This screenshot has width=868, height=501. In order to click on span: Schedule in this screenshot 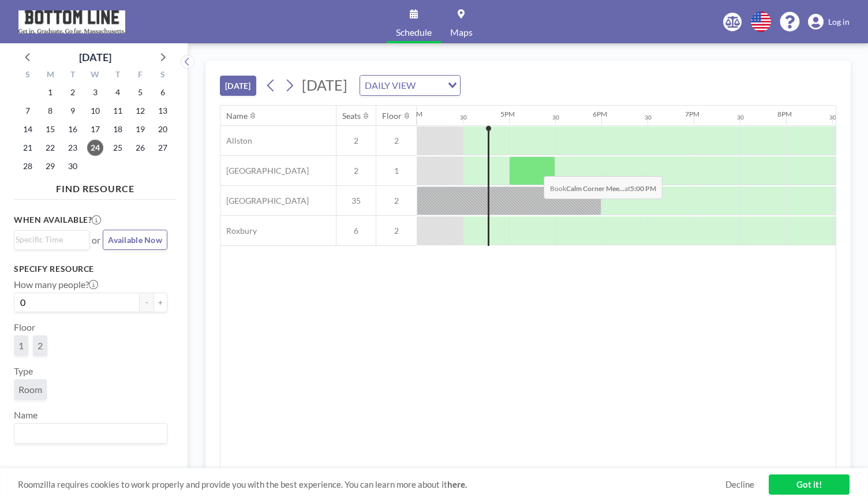, I will do `click(414, 32)`.